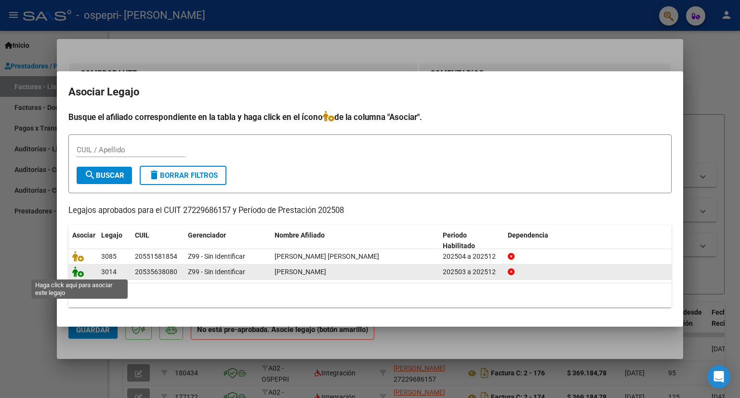 The height and width of the screenshot is (398, 740). What do you see at coordinates (156, 272) in the screenshot?
I see `div: 20535638080` at bounding box center [156, 272].